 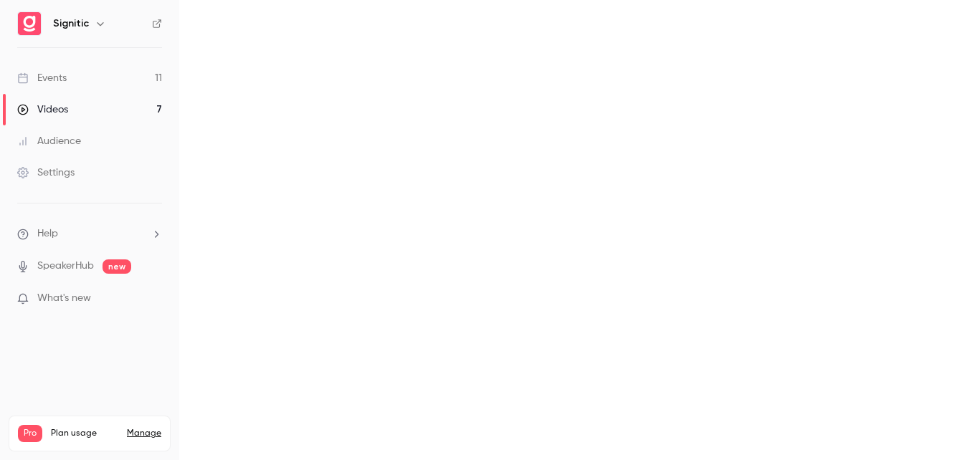 I want to click on span: Pro, so click(x=31, y=433).